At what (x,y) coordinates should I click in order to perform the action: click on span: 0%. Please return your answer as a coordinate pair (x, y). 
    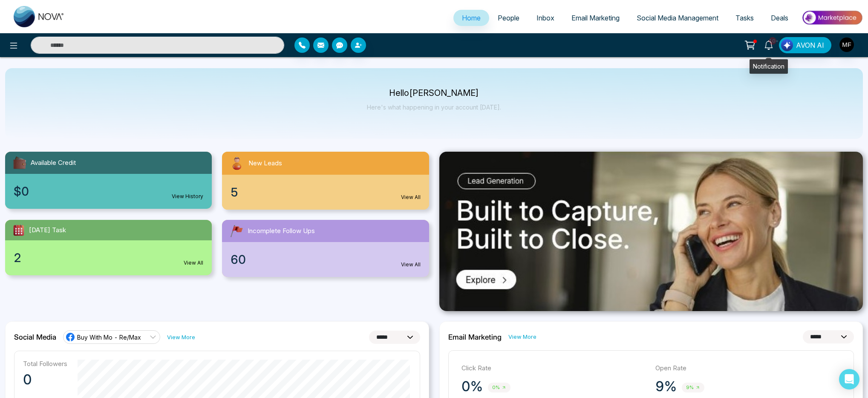
    Looking at the image, I should click on (499, 387).